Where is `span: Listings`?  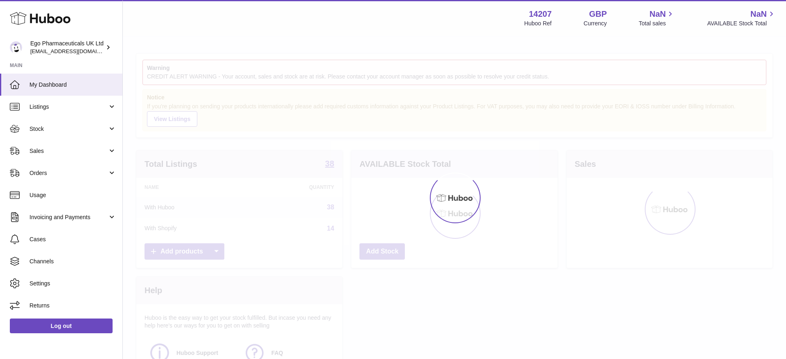 span: Listings is located at coordinates (68, 107).